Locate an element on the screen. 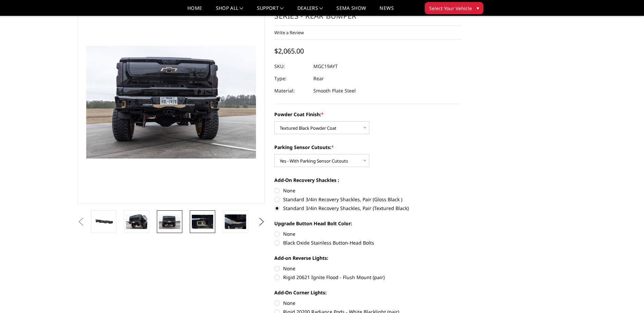 This screenshot has width=644, height=313. dt: SKU: is located at coordinates (291, 66).